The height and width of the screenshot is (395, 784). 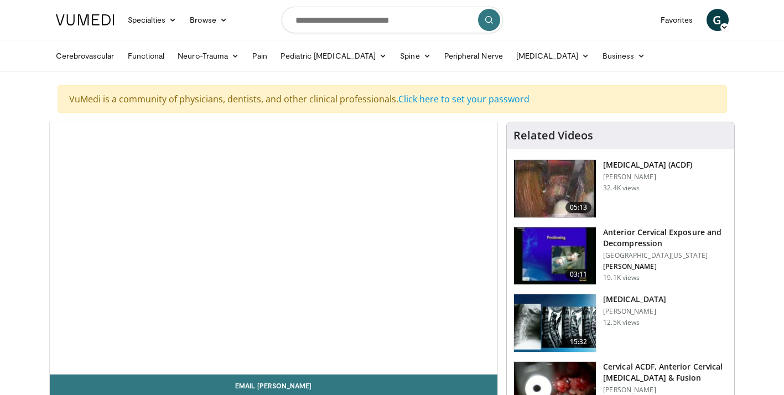 What do you see at coordinates (665, 238) in the screenshot?
I see `h3: Anterior Cervical Exposure and Decompression` at bounding box center [665, 238].